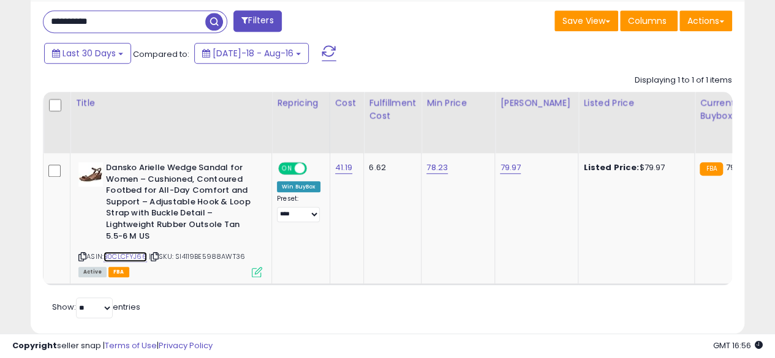 Image resolution: width=775 pixels, height=358 pixels. I want to click on div: Cost, so click(347, 103).